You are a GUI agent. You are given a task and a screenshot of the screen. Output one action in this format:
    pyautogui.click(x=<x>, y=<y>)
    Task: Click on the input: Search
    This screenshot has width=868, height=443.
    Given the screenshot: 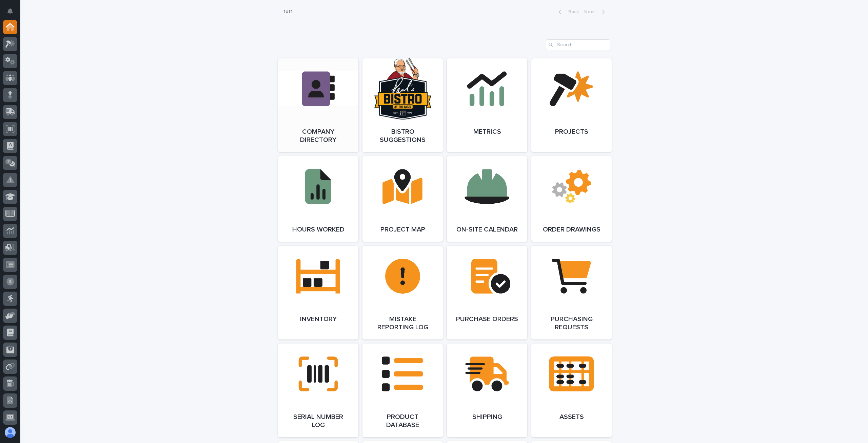 What is the action you would take?
    pyautogui.click(x=578, y=45)
    